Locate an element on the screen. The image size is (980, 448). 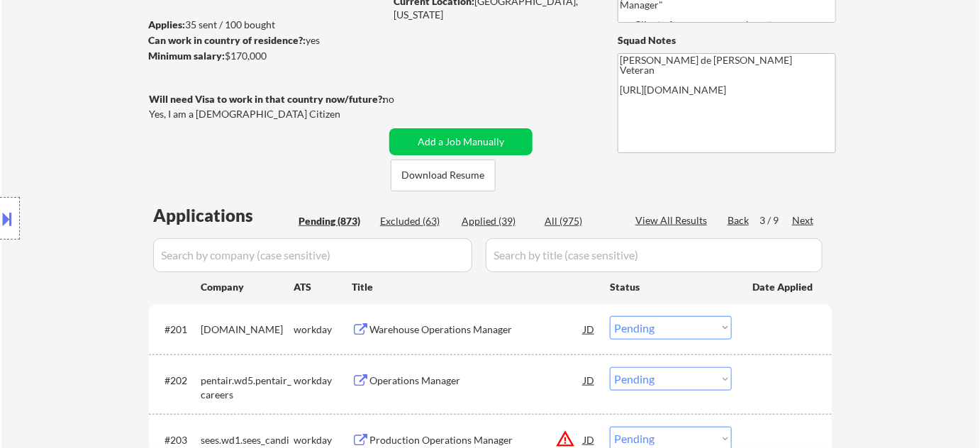
div: All (975) is located at coordinates (580, 221).